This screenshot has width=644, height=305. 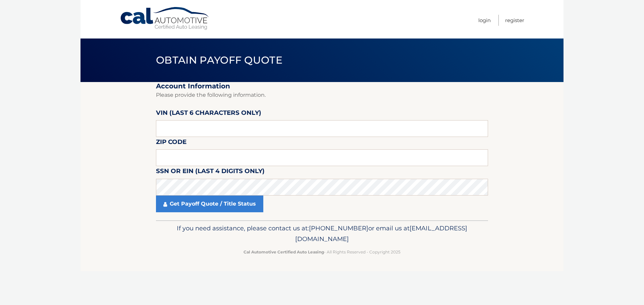 I want to click on a: Cal Automotive, so click(x=165, y=18).